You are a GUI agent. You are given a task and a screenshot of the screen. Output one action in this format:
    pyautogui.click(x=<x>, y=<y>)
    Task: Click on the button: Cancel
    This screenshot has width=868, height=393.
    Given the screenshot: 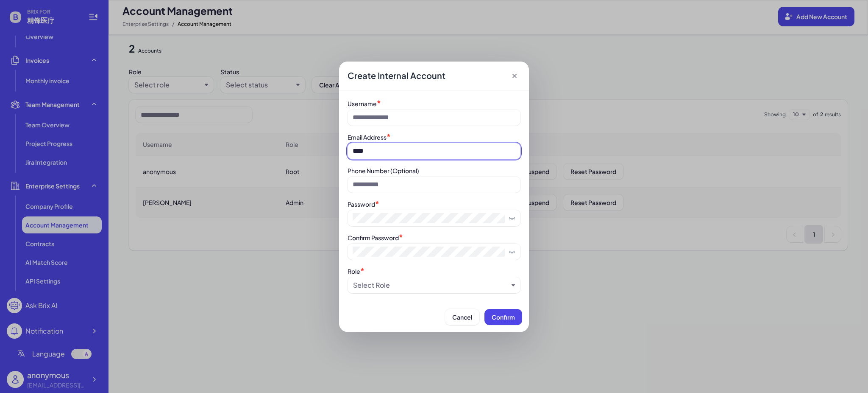 What is the action you would take?
    pyautogui.click(x=462, y=317)
    